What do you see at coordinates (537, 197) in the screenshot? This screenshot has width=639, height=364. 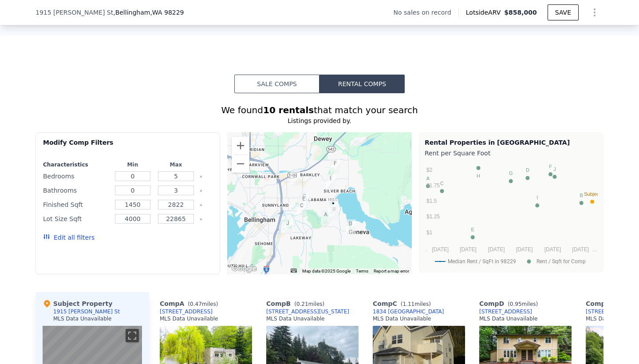 I see `text: I` at bounding box center [537, 197].